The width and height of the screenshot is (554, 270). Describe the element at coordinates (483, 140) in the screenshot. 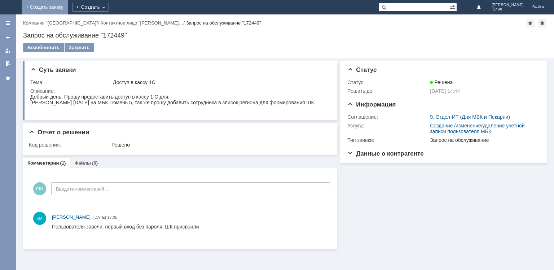

I see `div: Запрос на обслуживание` at that location.